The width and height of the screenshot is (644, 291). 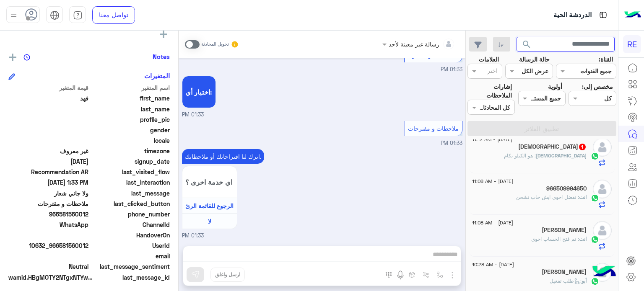 I want to click on label: حالة الرسالة, so click(x=534, y=59).